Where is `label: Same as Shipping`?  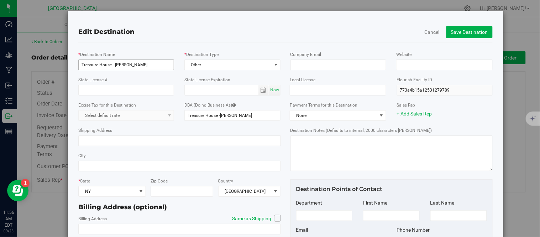 label: Same as Shipping is located at coordinates (253, 218).